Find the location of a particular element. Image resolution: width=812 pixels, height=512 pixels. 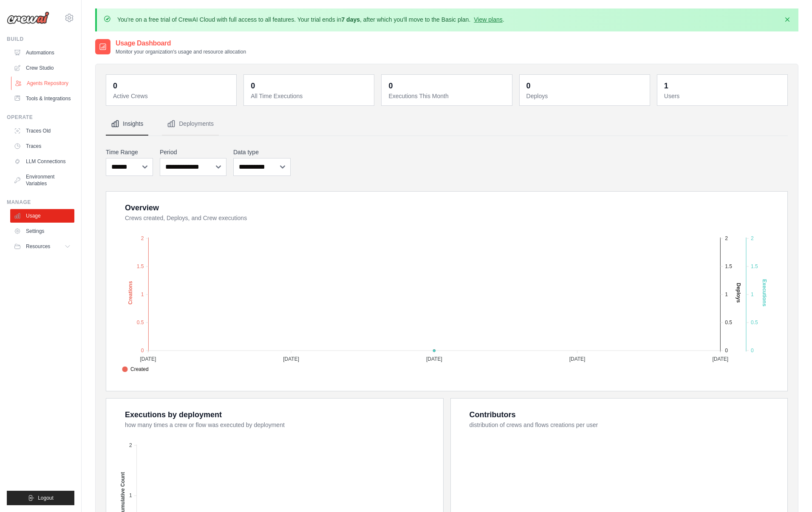

div: 1 is located at coordinates (666, 86).